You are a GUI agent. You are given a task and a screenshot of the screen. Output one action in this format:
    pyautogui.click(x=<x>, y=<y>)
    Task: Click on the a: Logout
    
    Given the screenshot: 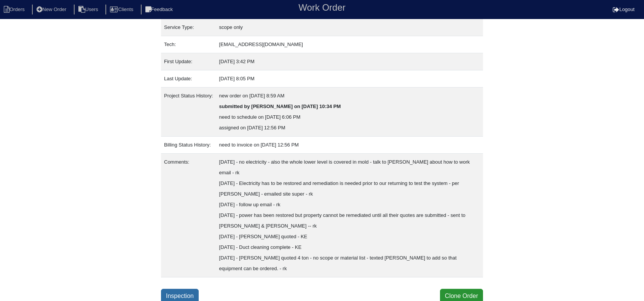 What is the action you would take?
    pyautogui.click(x=624, y=9)
    